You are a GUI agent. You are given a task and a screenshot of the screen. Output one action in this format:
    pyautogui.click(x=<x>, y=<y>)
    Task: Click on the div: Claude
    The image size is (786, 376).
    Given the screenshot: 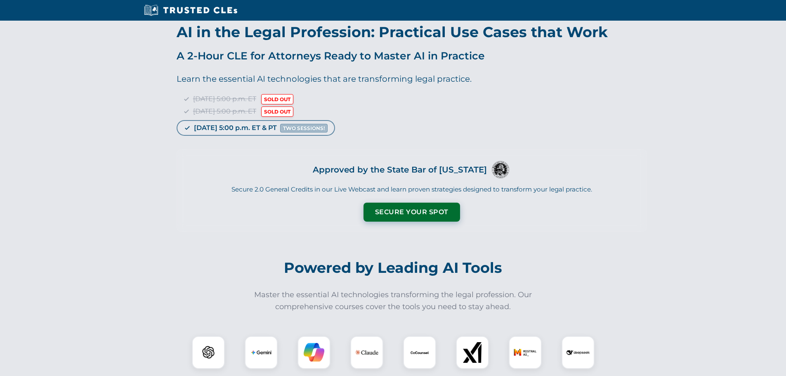 What is the action you would take?
    pyautogui.click(x=367, y=352)
    